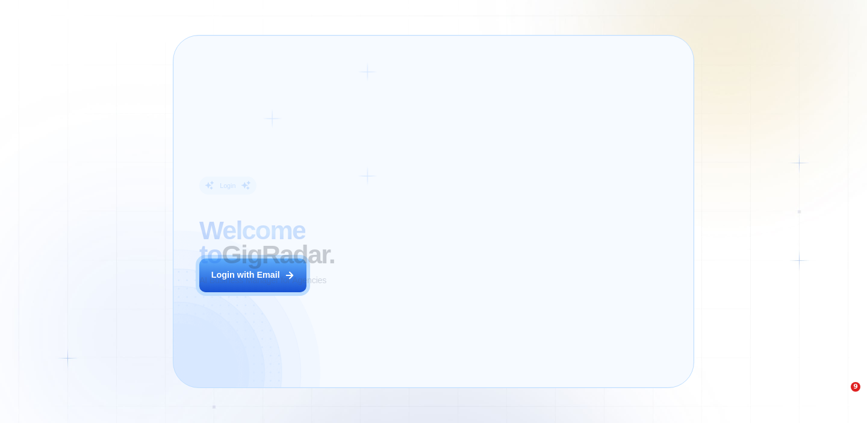 This screenshot has width=867, height=423. What do you see at coordinates (228, 185) in the screenshot?
I see `div: Login` at bounding box center [228, 185].